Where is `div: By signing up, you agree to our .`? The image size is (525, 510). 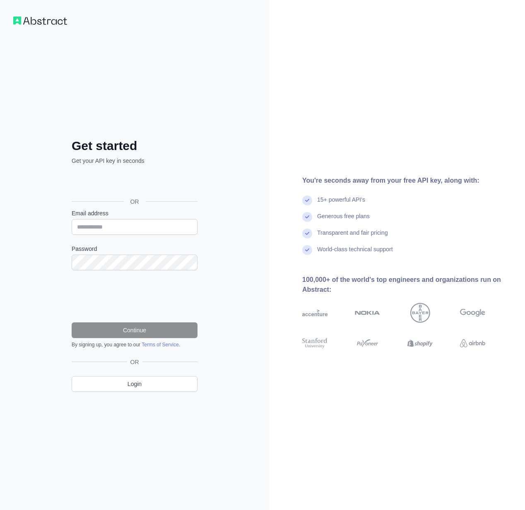 div: By signing up, you agree to our . is located at coordinates (134, 345).